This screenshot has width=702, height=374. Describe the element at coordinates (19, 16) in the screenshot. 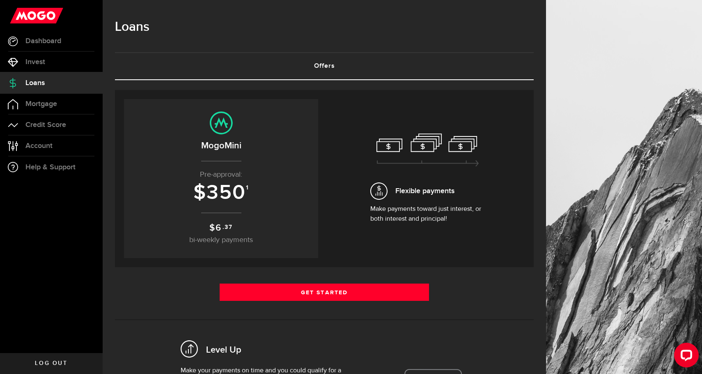

I see `button: Open LiveChat chat widget` at that location.